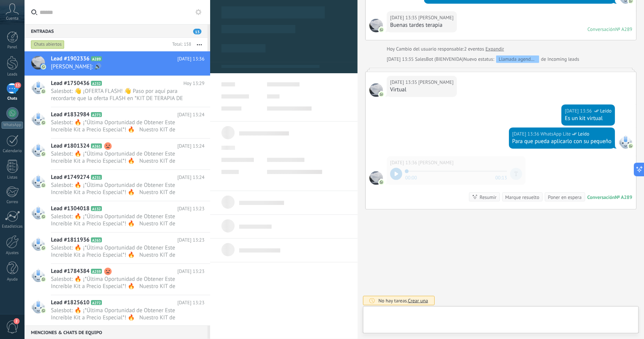  Describe the element at coordinates (445, 49) in the screenshot. I see `div: Cambio del usuario responsable:` at that location.